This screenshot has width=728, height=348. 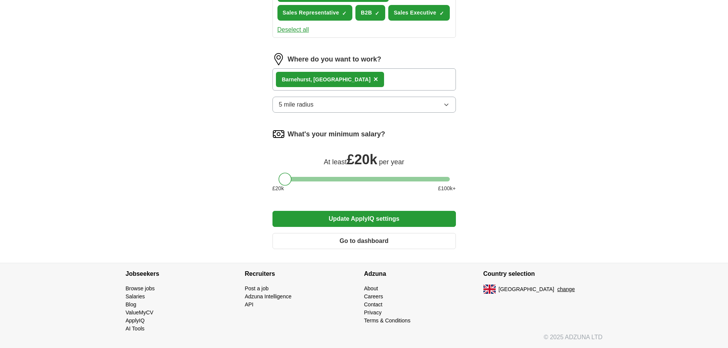 I want to click on button: Go to dashboard, so click(x=364, y=241).